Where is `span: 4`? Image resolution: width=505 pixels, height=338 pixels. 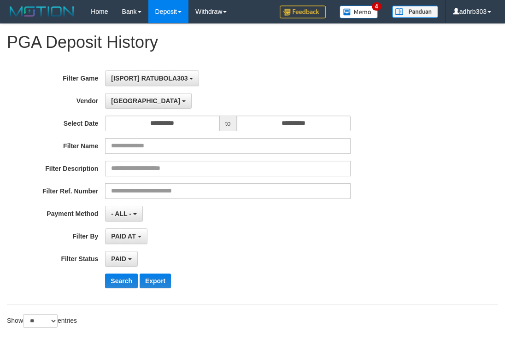 span: 4 is located at coordinates (377, 6).